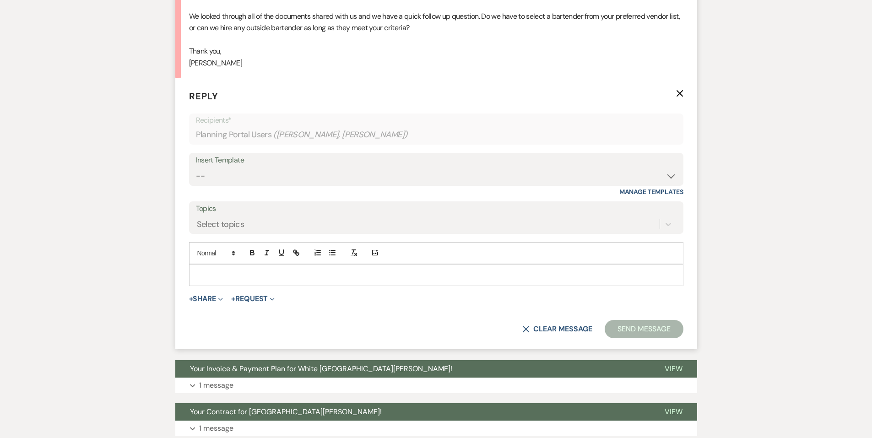 The height and width of the screenshot is (438, 872). Describe the element at coordinates (436, 120) in the screenshot. I see `p: Recipients*` at that location.